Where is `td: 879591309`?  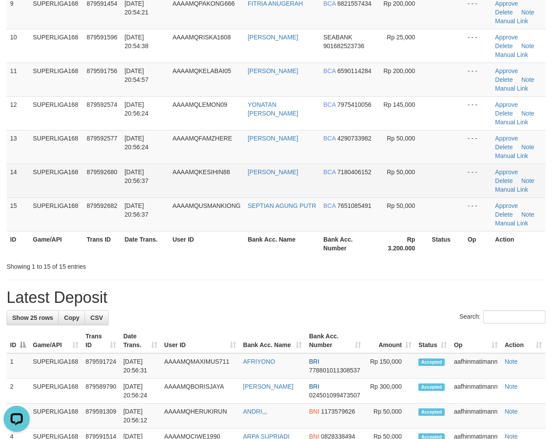 td: 879591309 is located at coordinates (101, 416).